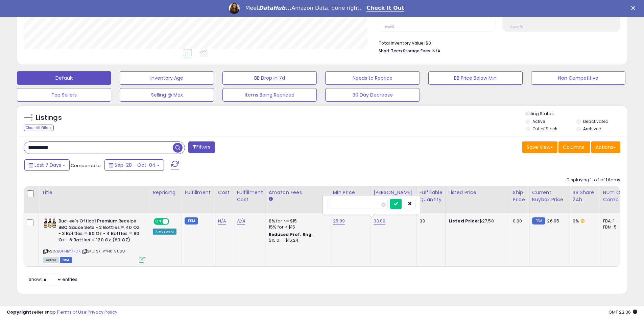 This screenshot has width=644, height=319. What do you see at coordinates (62, 312) in the screenshot?
I see `div: seller snap | |` at bounding box center [62, 312].